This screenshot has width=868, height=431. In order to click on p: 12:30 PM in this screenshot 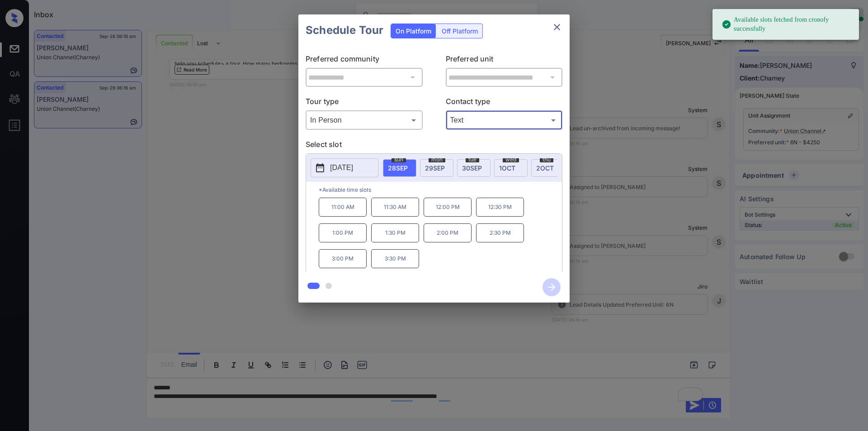, I will do `click(500, 207)`.